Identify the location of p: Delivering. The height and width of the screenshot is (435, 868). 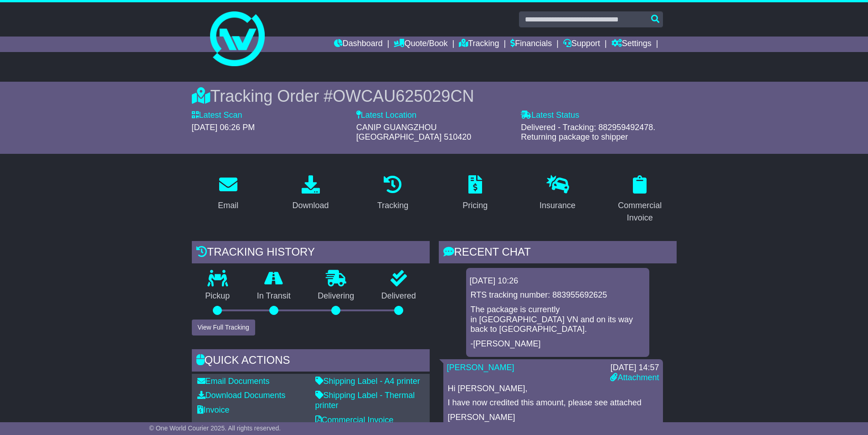
(337, 296).